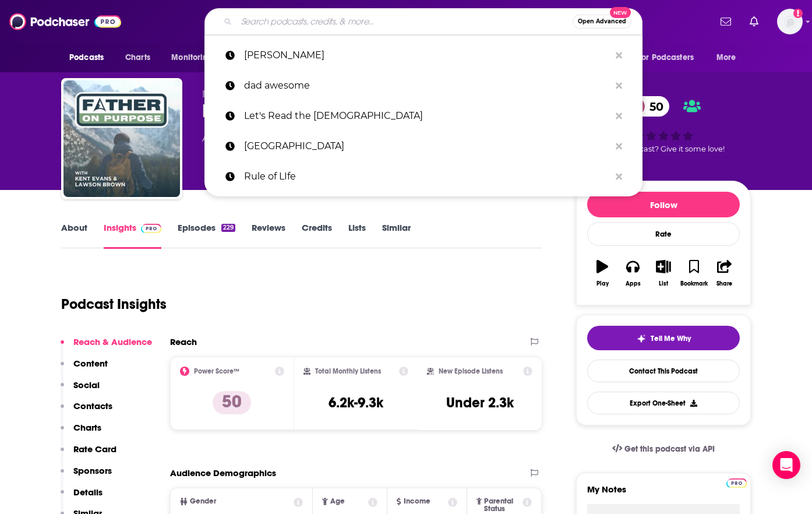  Describe the element at coordinates (663, 234) in the screenshot. I see `div: Rate` at that location.